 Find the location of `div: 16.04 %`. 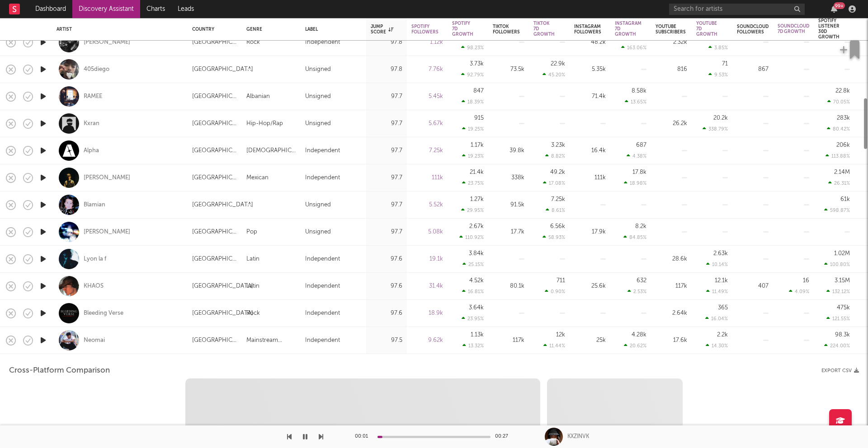

div: 16.04 % is located at coordinates (716, 318).